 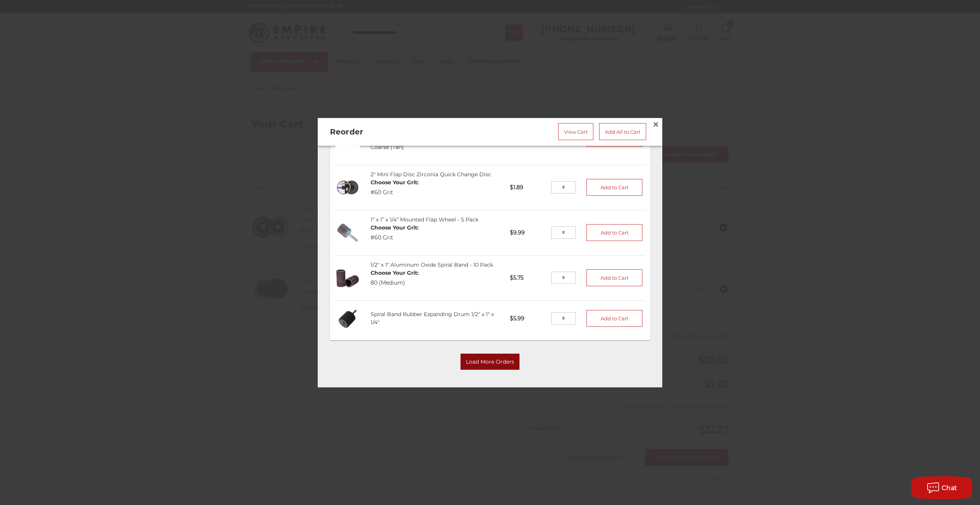 I want to click on a: 1/2" x 1" Aluminum Oxide Spiral Band - 10 Pack, so click(x=432, y=264).